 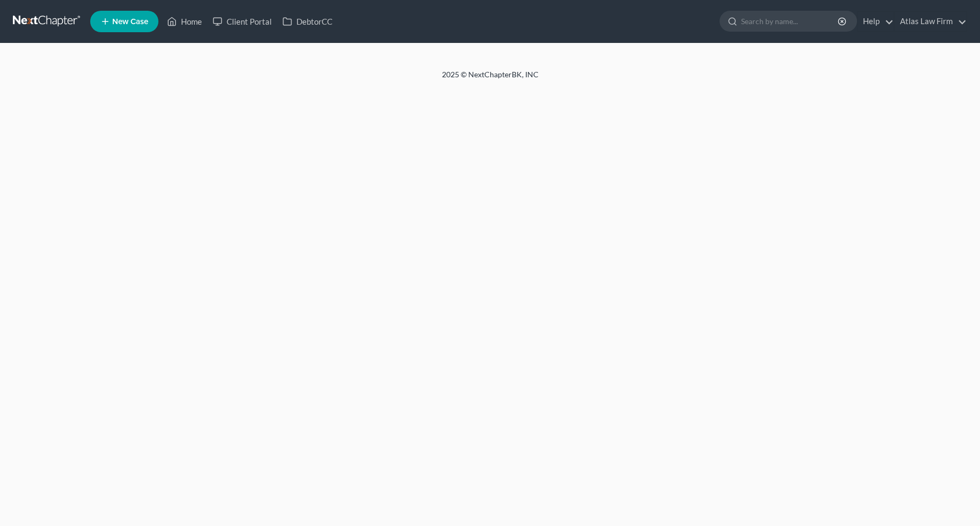 What do you see at coordinates (930, 22) in the screenshot?
I see `a: Atlas Law Firm` at bounding box center [930, 22].